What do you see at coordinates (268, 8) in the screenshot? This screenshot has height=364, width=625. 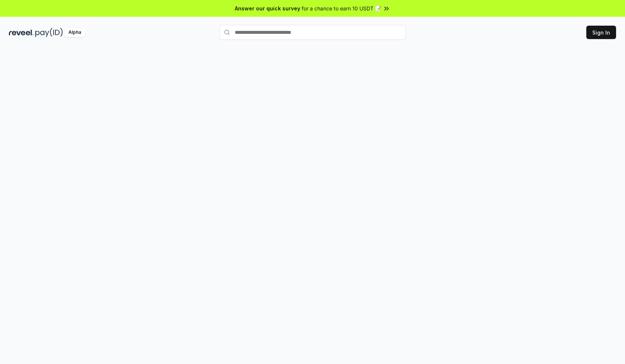 I see `span: Answer our quick survey` at bounding box center [268, 8].